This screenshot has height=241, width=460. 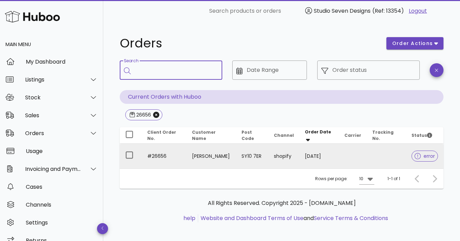 I want to click on span: Post Code, so click(x=248, y=135).